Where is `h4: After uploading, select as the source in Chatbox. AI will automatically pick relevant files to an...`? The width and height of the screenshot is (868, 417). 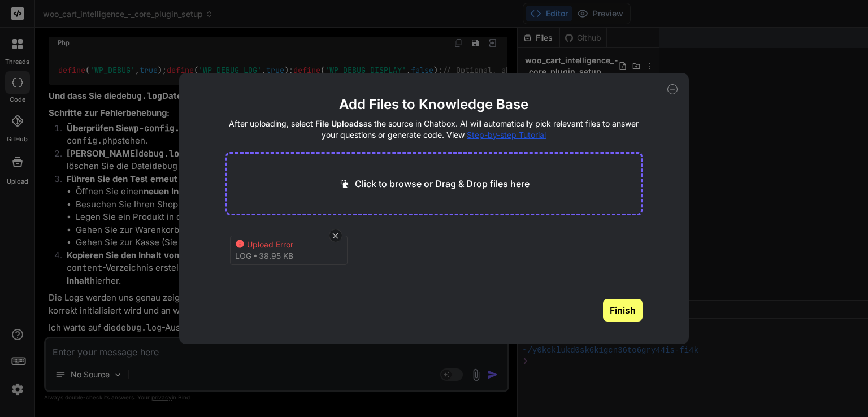 h4: After uploading, select as the source in Chatbox. AI will automatically pick relevant files to an... is located at coordinates (434, 129).